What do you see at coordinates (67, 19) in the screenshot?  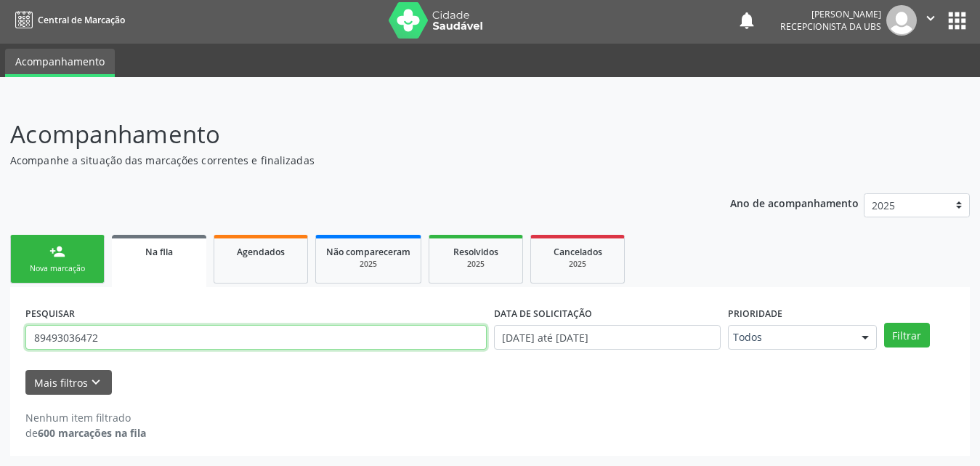 I see `a: Central de Marcação` at bounding box center [67, 19].